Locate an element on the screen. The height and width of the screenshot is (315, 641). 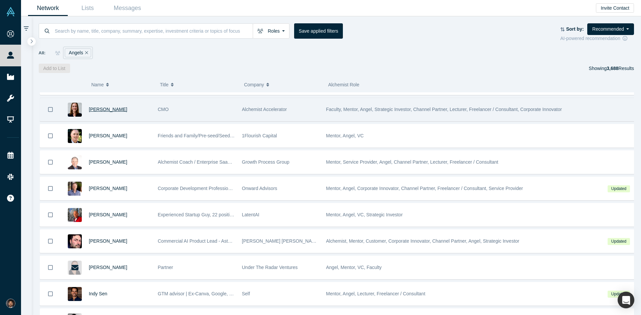
span: Experienced Startup Guy, 22 positive exits to date is located at coordinates (209, 215).